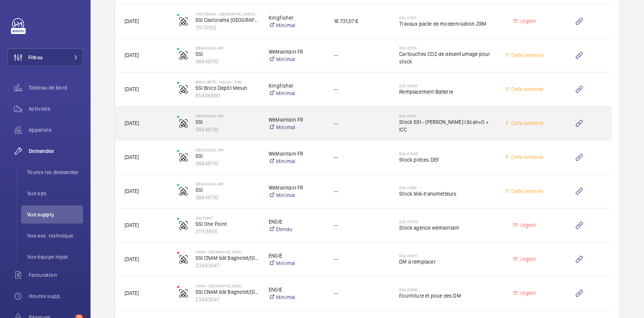 The image size is (644, 318). I want to click on a: Étendu, so click(296, 229).